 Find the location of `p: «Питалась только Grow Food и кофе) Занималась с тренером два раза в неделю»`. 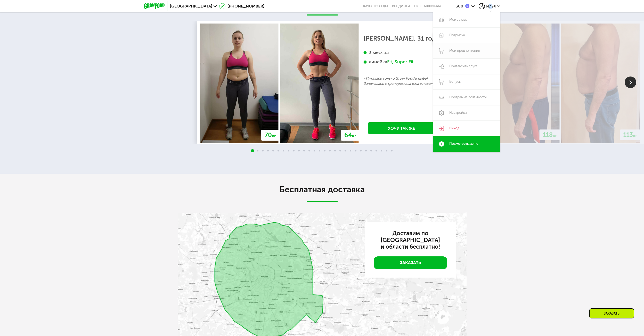

p: «Питалась только Grow Food и кофе) Занималась с тренером два раза в неделю» is located at coordinates (401, 81).